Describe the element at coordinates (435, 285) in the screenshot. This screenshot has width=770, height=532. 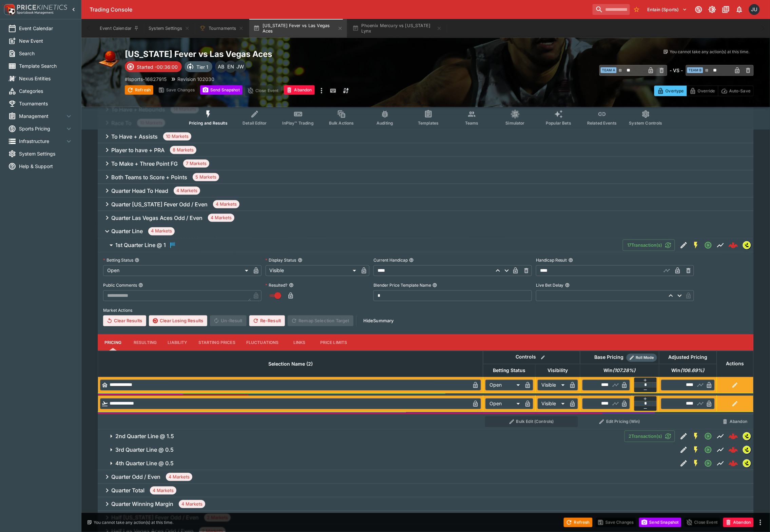
I see `button: Blender Price Template Name` at that location.